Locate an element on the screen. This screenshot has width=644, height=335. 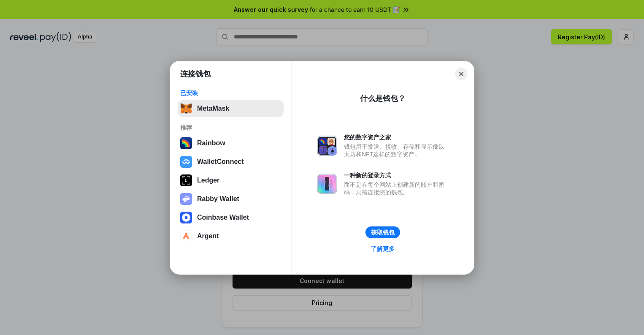
div: Rainbow is located at coordinates (211, 143).